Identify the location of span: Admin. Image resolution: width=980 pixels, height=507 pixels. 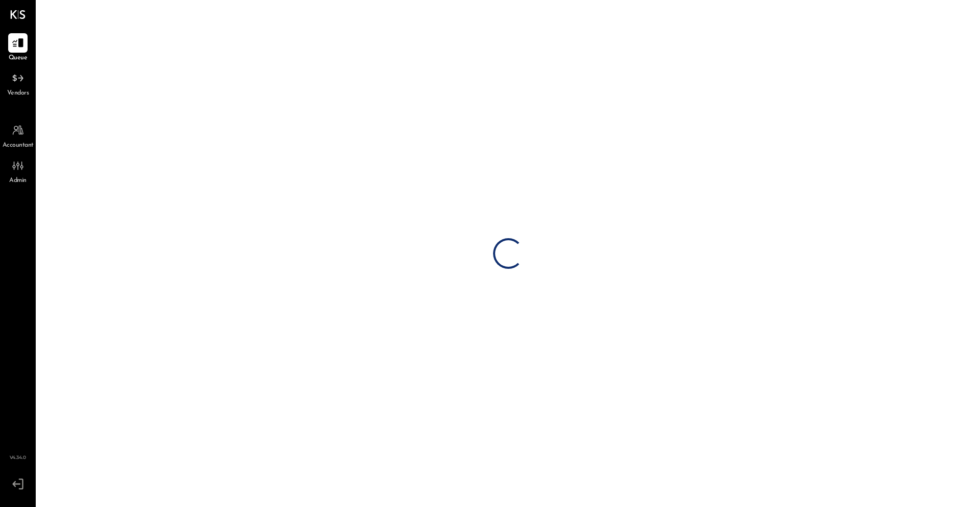
(18, 181).